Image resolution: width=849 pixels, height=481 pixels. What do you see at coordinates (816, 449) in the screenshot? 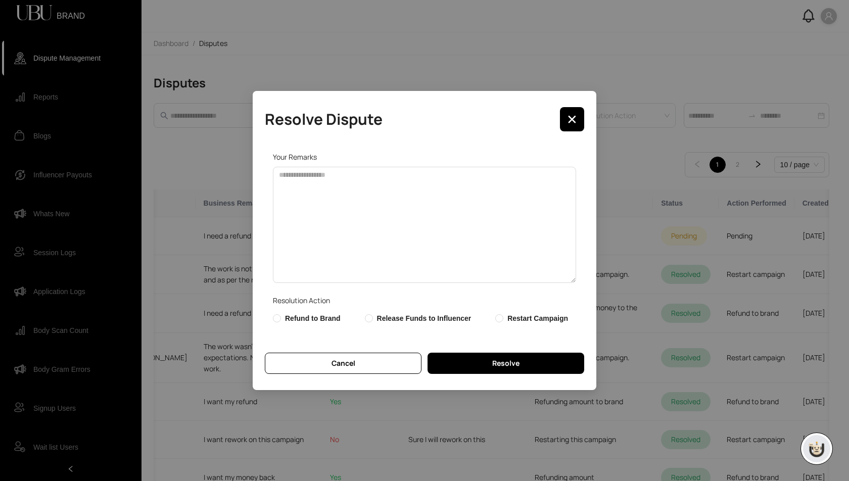
I see `img: chatboticon-C4A3G2IU.png` at bounding box center [816, 449].